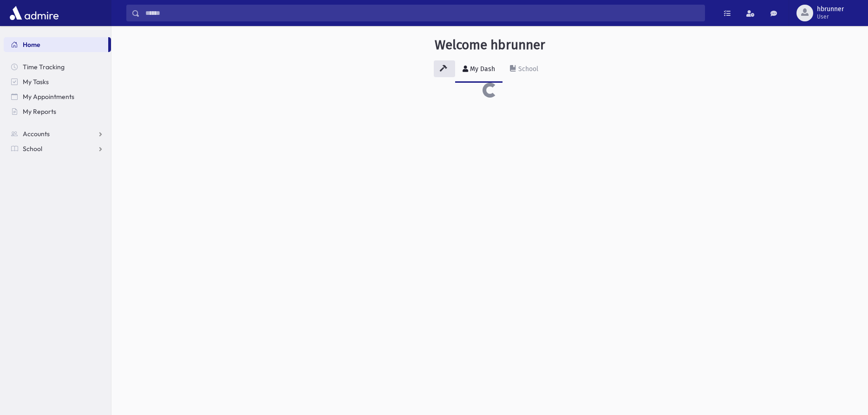 This screenshot has height=415, width=868. What do you see at coordinates (39, 112) in the screenshot?
I see `span: My Reports` at bounding box center [39, 112].